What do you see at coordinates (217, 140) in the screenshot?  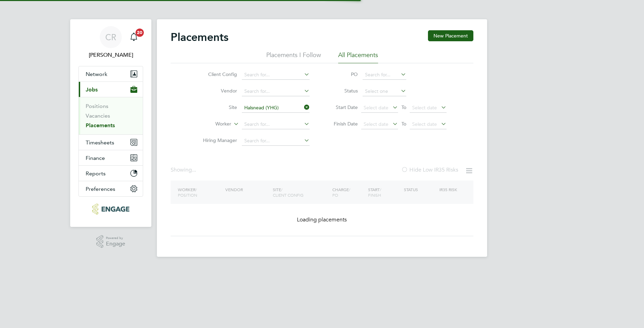 I see `label: Hiring Manager` at bounding box center [217, 140].